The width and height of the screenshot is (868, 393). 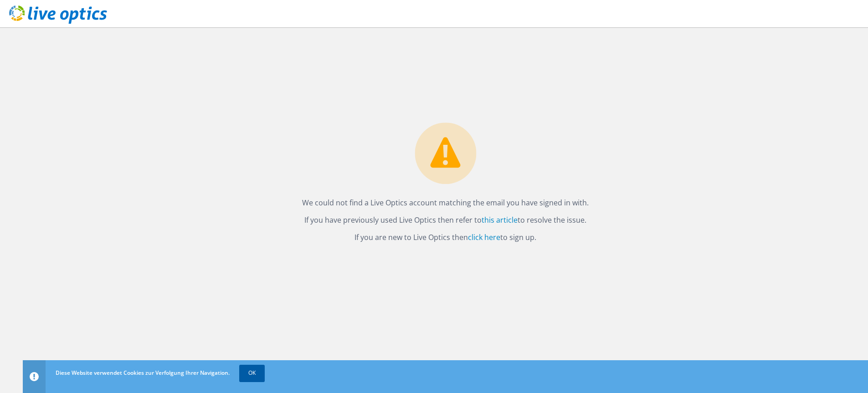 What do you see at coordinates (143, 372) in the screenshot?
I see `span: Diese Website verwendet Cookies zur Verfolgung Ihrer Navigation.` at bounding box center [143, 372].